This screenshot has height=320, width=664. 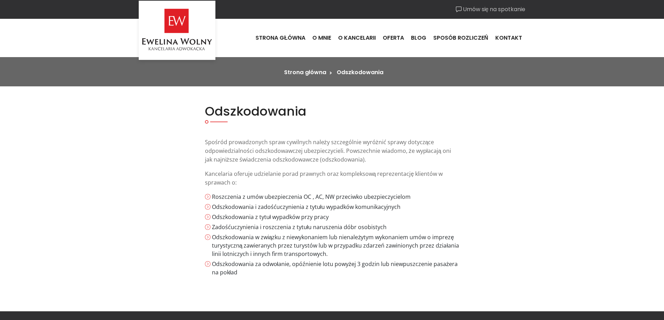 What do you see at coordinates (332, 111) in the screenshot?
I see `h2: Odszkodowania` at bounding box center [332, 111].